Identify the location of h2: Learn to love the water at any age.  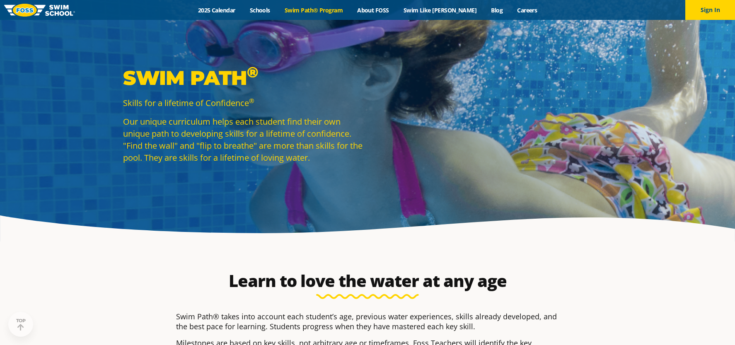
(367, 281).